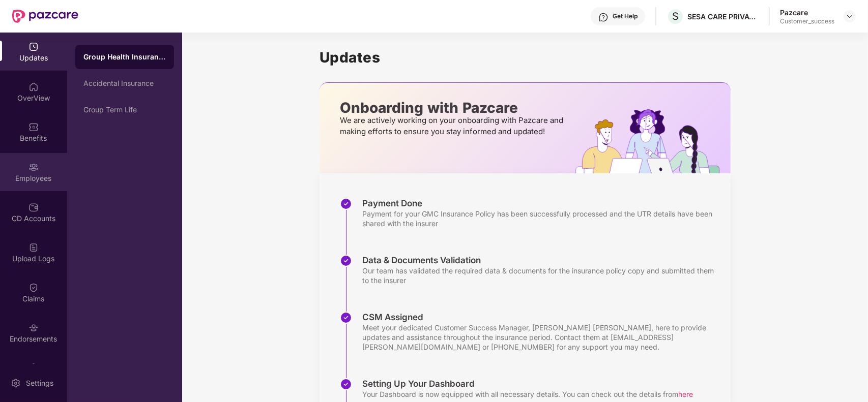 The width and height of the screenshot is (868, 402). I want to click on div: Settings, so click(40, 384).